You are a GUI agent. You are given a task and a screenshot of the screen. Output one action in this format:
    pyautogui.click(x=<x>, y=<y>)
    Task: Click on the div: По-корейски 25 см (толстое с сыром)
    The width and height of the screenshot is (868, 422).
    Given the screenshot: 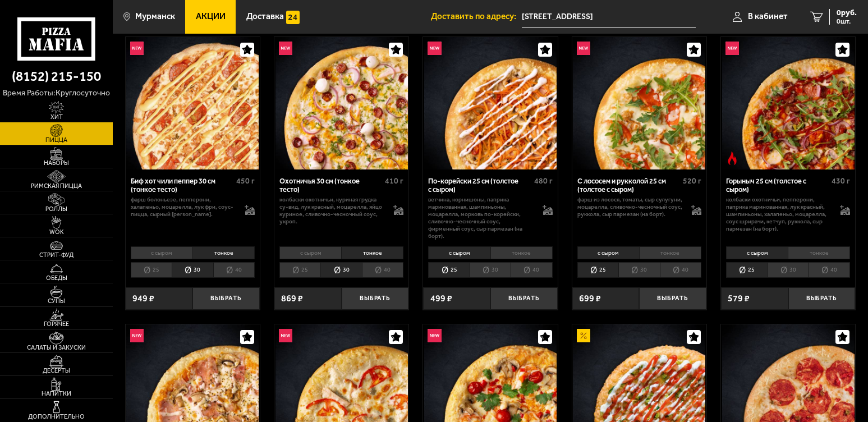 What is the action you would take?
    pyautogui.click(x=479, y=185)
    